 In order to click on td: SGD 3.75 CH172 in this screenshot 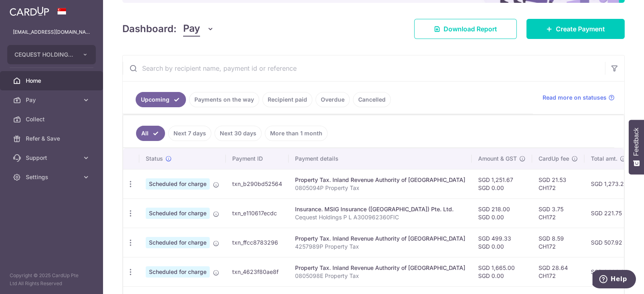, I will do `click(558, 213)`.